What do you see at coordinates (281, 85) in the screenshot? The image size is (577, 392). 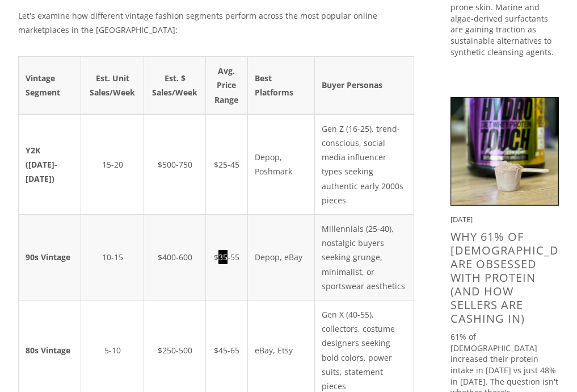 I see `th: Best Platforms` at bounding box center [281, 85].